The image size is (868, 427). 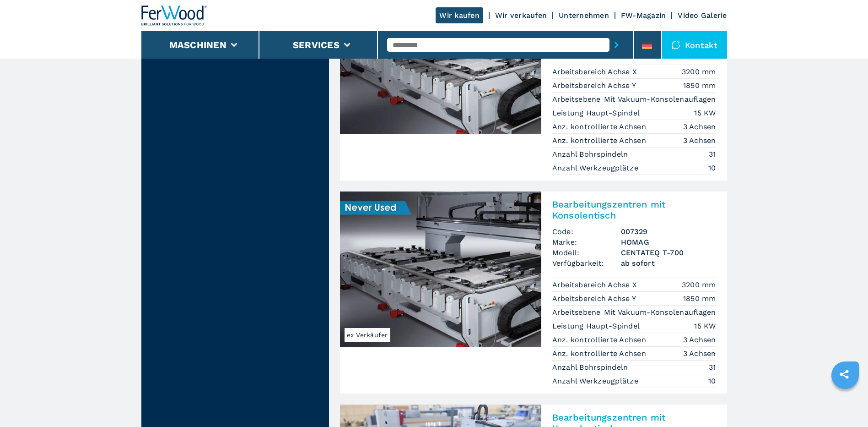 I want to click on img: Kontakt, so click(x=675, y=45).